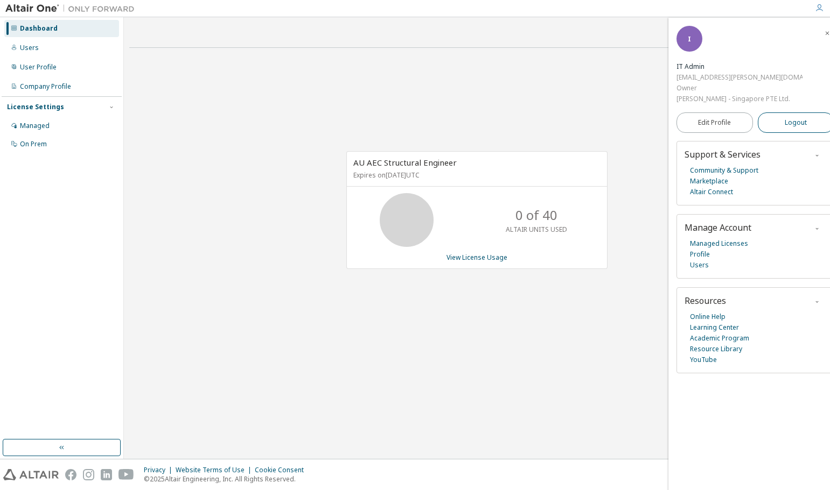 Image resolution: width=830 pixels, height=490 pixels. Describe the element at coordinates (707, 317) in the screenshot. I see `a: Online Help` at that location.